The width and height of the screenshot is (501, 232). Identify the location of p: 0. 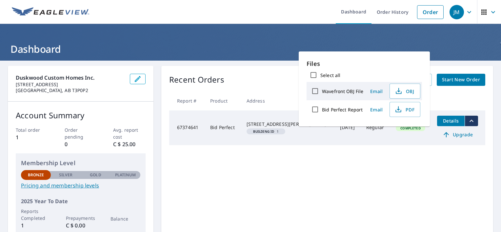
(81, 144).